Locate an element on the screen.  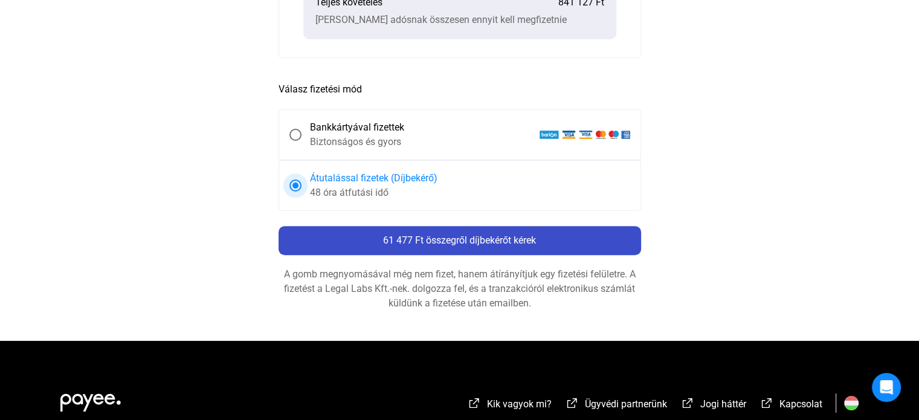
div: Intercom Messenger megnyitása is located at coordinates (886, 387).